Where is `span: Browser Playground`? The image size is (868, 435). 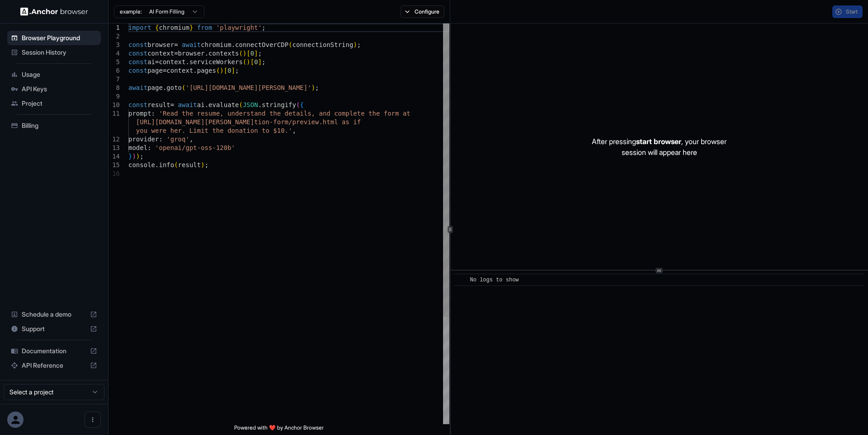
span: Browser Playground is located at coordinates (60, 38).